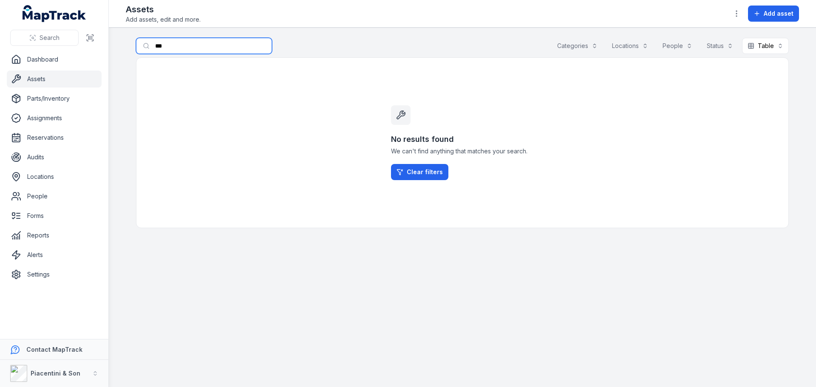  Describe the element at coordinates (54, 138) in the screenshot. I see `a: Reservations` at that location.